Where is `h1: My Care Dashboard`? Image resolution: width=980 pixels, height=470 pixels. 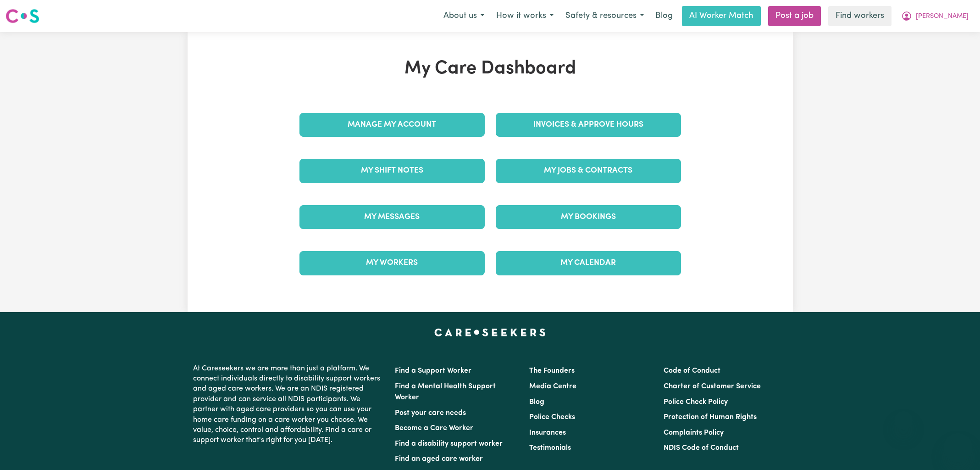 h1: My Care Dashboard is located at coordinates (490, 69).